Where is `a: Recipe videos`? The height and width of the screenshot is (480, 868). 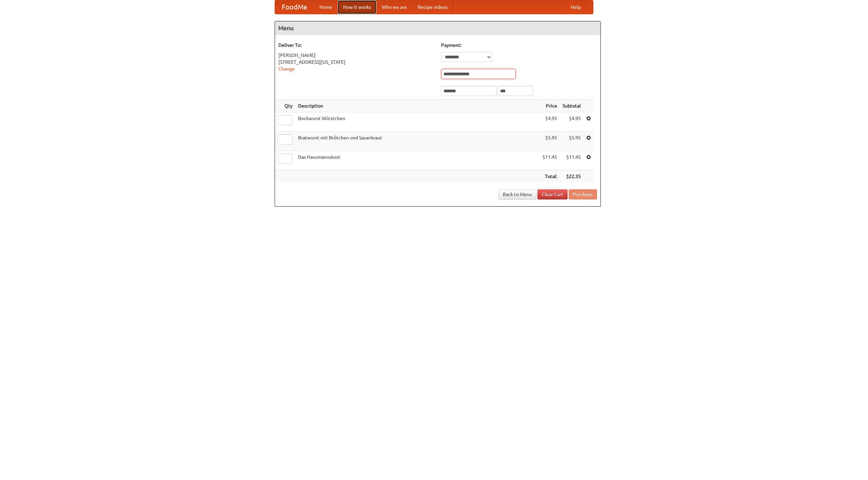
a: Recipe videos is located at coordinates (433, 7).